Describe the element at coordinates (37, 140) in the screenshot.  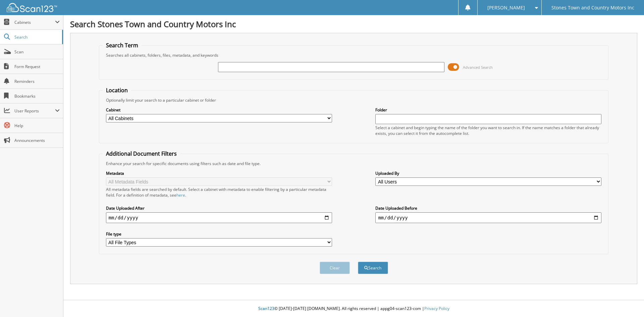
I see `span: Announcements` at that location.